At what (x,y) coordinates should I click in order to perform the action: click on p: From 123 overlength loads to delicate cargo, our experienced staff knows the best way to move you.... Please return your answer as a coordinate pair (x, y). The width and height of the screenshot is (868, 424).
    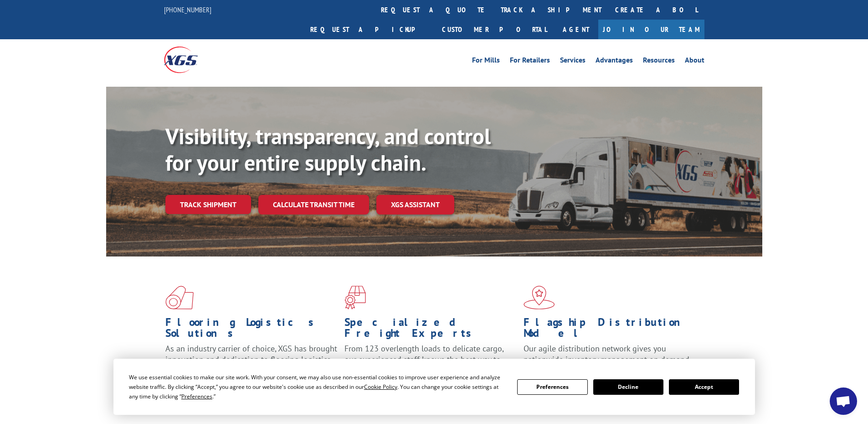
    Looking at the image, I should click on (431, 363).